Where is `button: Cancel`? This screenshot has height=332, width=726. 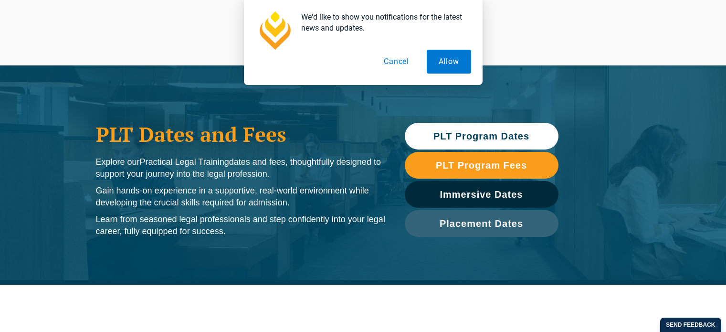 button: Cancel is located at coordinates (396, 62).